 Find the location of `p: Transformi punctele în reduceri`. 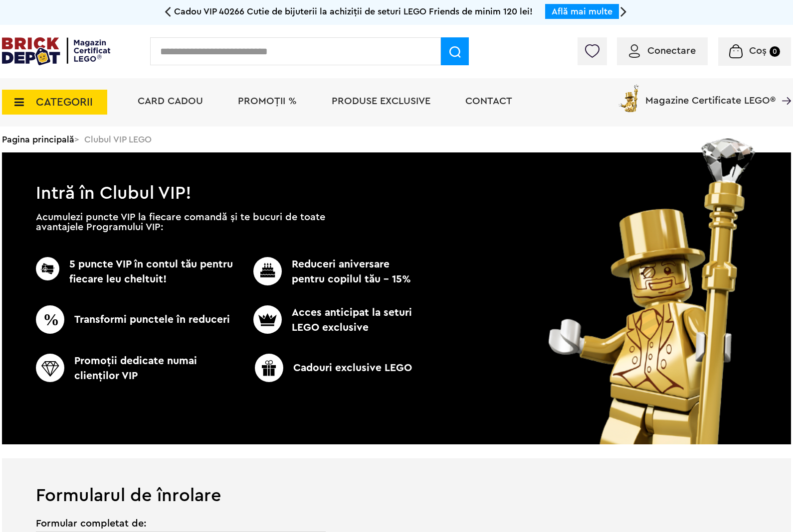

p: Transformi punctele în reduceri is located at coordinates (136, 319).